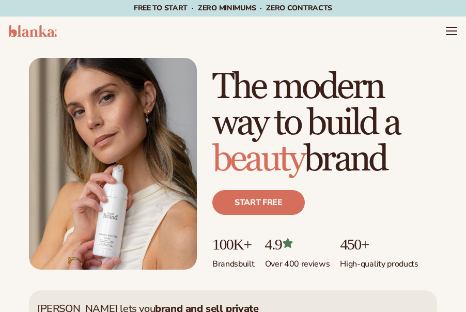 Image resolution: width=466 pixels, height=312 pixels. I want to click on p: Brands built, so click(234, 261).